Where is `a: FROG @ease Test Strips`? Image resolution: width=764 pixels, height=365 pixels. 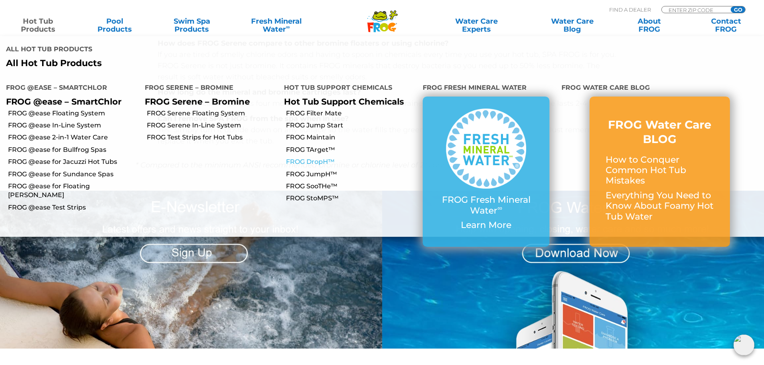 a: FROG @ease Test Strips is located at coordinates (73, 208).